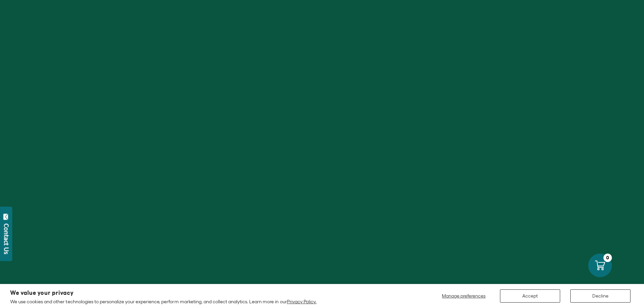 Image resolution: width=644 pixels, height=308 pixels. What do you see at coordinates (601, 295) in the screenshot?
I see `button: Decline` at bounding box center [601, 295].